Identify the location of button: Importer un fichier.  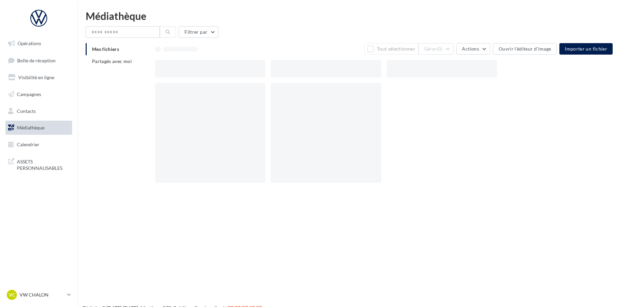
(586, 49).